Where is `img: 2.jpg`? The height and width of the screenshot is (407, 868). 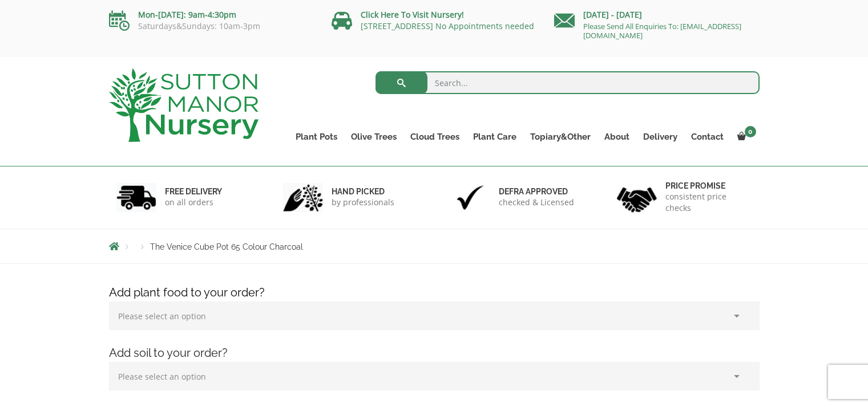
img: 2.jpg is located at coordinates (303, 197).